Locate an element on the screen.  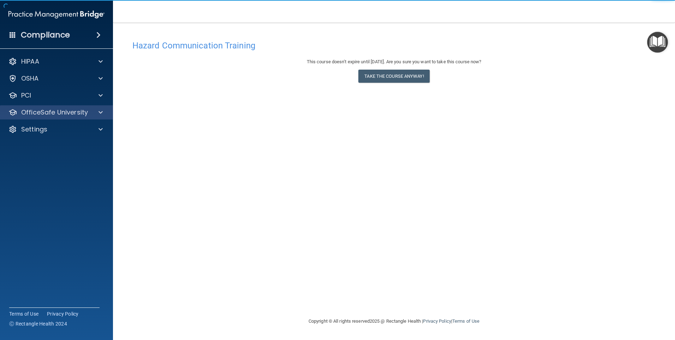
h4: Hazard Communication Training is located at coordinates (394, 46).